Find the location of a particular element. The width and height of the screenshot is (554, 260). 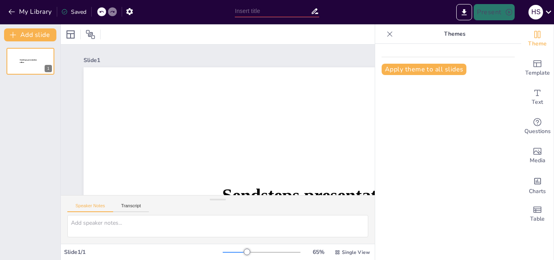

span: Position is located at coordinates (90, 34).